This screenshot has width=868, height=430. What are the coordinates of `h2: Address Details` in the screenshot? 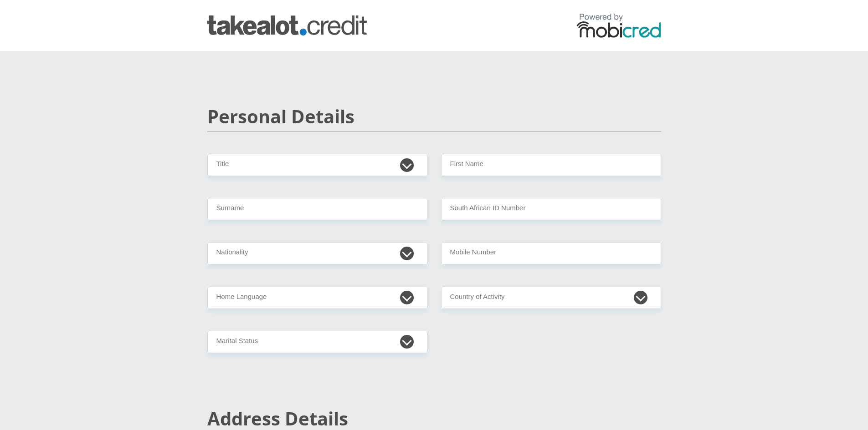 It's located at (434, 419).